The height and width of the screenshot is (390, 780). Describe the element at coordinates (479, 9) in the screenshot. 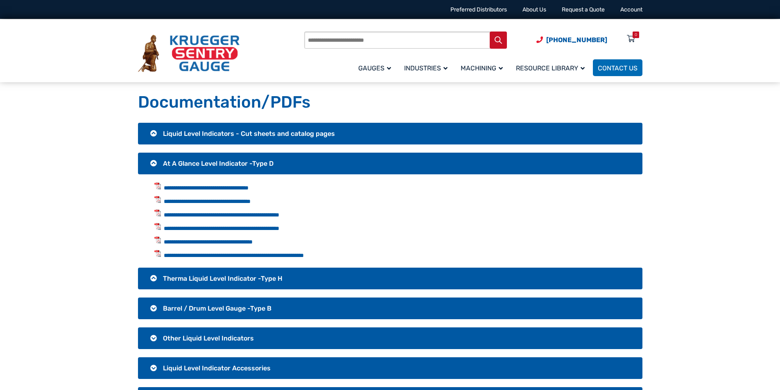

I see `a: Preferred Distributors` at that location.